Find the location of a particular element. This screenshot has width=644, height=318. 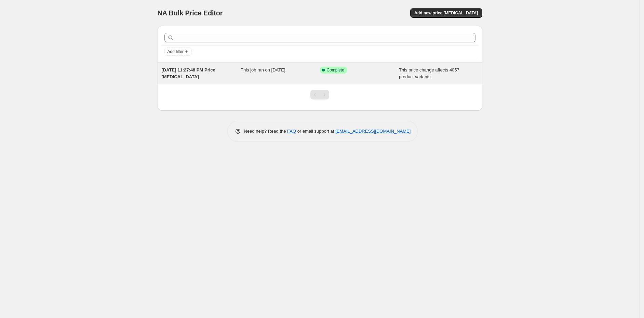

span: Add filter is located at coordinates (175, 51).